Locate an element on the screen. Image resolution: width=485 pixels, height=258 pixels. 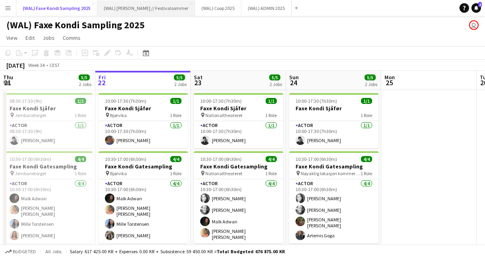
span: Sun is located at coordinates (294, 77).